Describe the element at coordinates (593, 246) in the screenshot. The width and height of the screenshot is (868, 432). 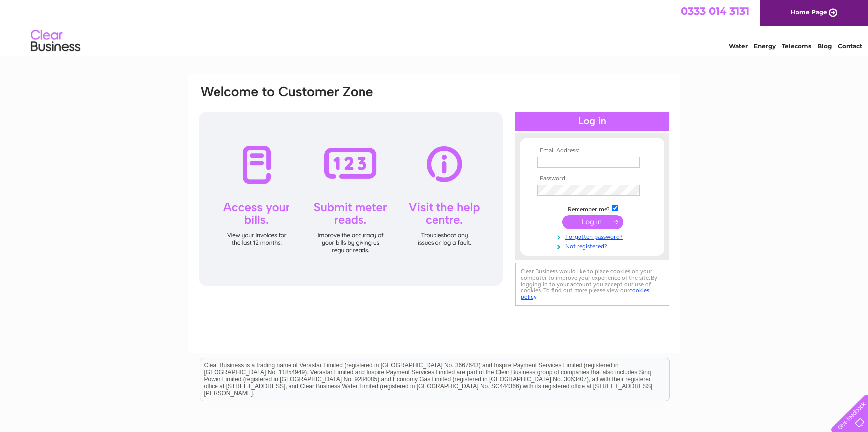
I see `a: Not registered?` at that location.